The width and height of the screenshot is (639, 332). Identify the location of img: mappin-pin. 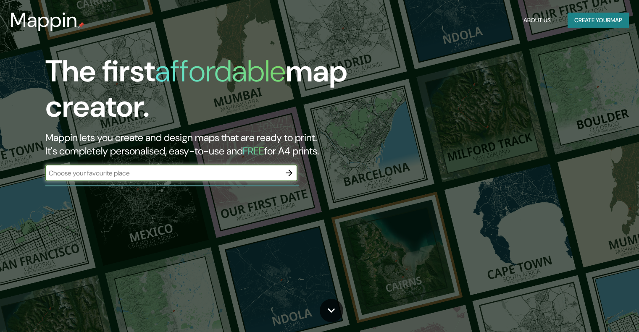
(81, 25).